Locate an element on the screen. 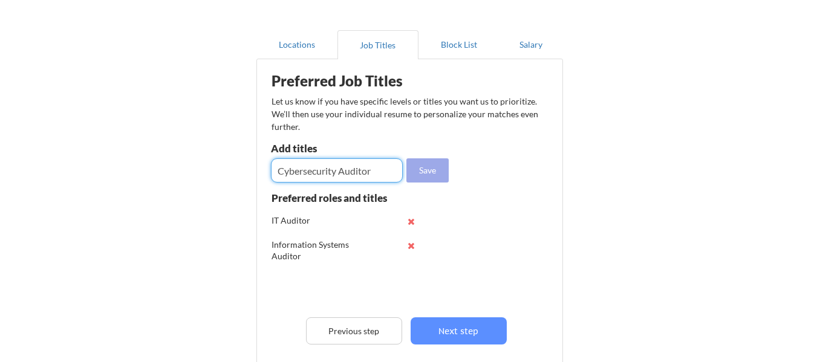 This screenshot has height=362, width=817. button: Block List is located at coordinates (459, 45).